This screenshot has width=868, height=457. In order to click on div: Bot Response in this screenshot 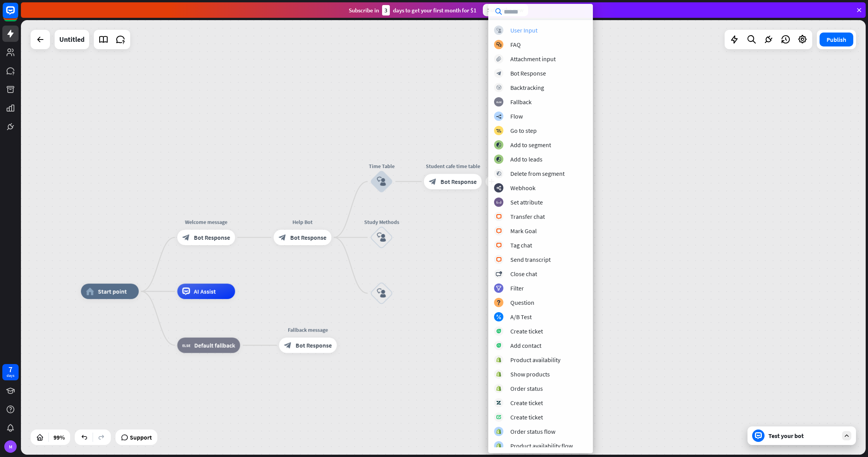, I will do `click(528, 74)`.